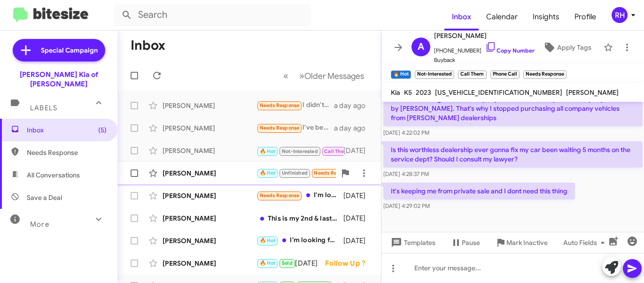  I want to click on span: Auto Fields, so click(585, 243).